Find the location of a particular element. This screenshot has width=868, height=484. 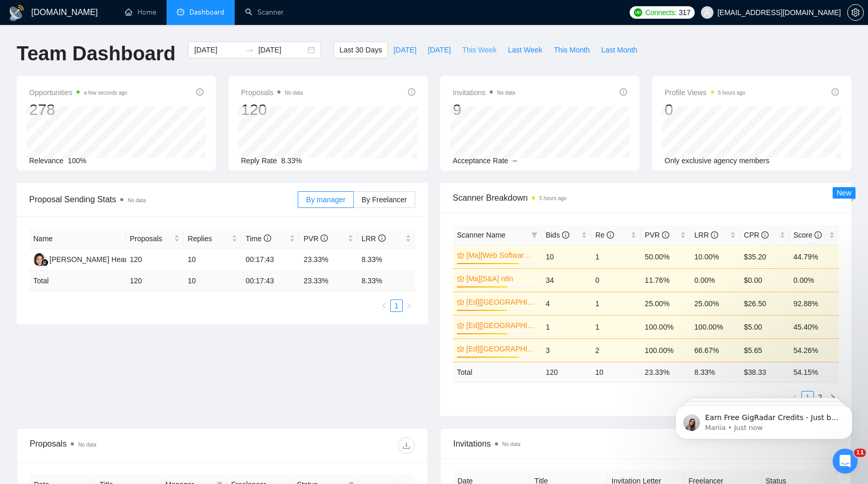

button: Last 30 Days is located at coordinates (360, 50).